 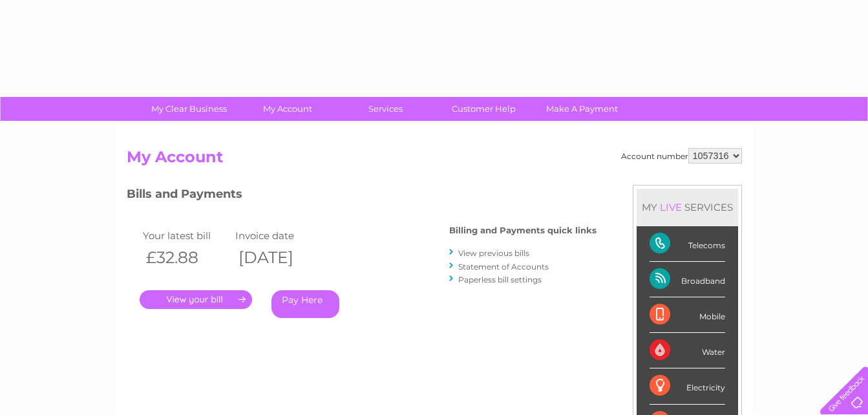 I want to click on h2: My Account, so click(x=434, y=161).